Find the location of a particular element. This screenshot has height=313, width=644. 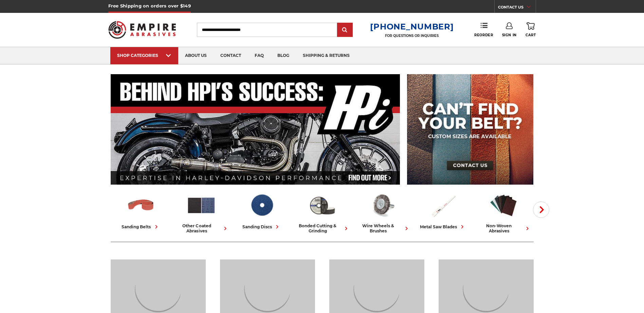

div: non-woven abrasives is located at coordinates (503, 228).